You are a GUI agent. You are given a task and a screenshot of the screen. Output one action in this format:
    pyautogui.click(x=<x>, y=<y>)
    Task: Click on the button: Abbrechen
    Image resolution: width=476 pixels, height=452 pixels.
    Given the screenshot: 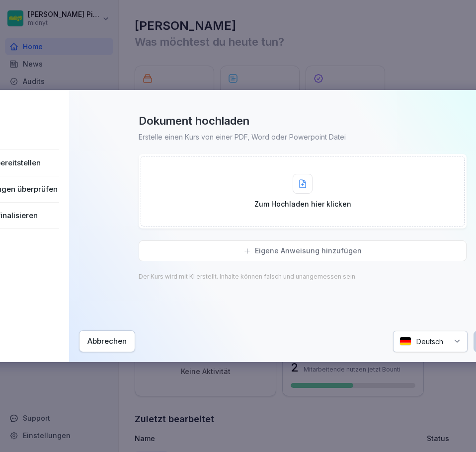 What is the action you would take?
    pyautogui.click(x=107, y=341)
    